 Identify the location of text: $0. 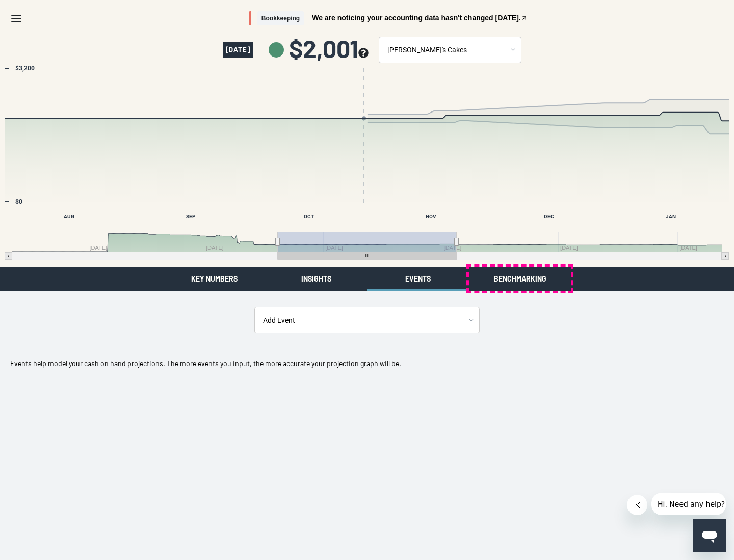
(19, 202).